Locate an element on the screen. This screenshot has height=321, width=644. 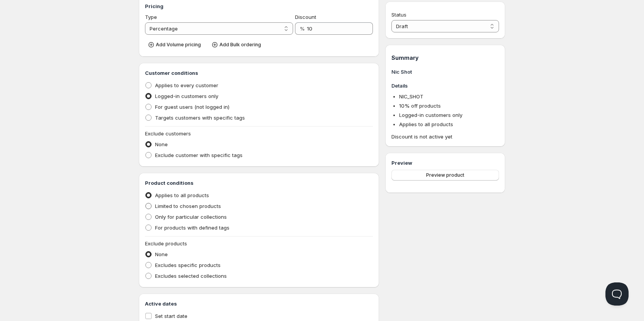
span: Only for particular collections is located at coordinates (191, 217).